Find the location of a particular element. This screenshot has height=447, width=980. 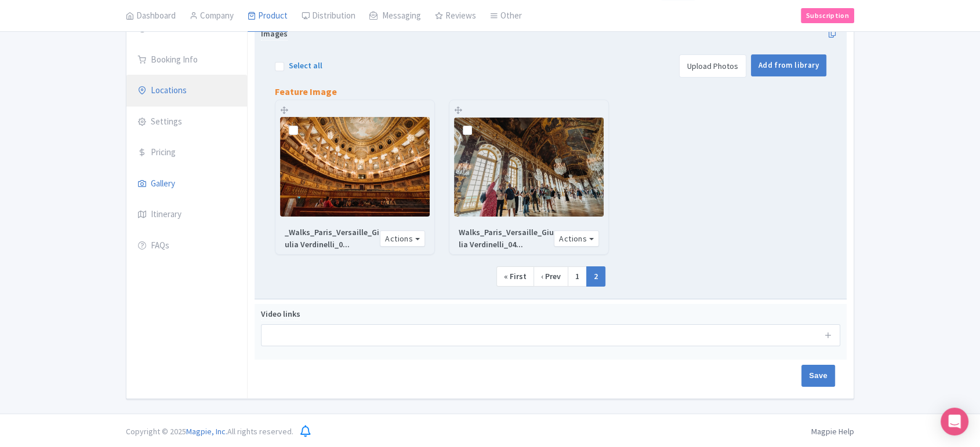

span: Magpie, Inc. is located at coordinates (206, 431).